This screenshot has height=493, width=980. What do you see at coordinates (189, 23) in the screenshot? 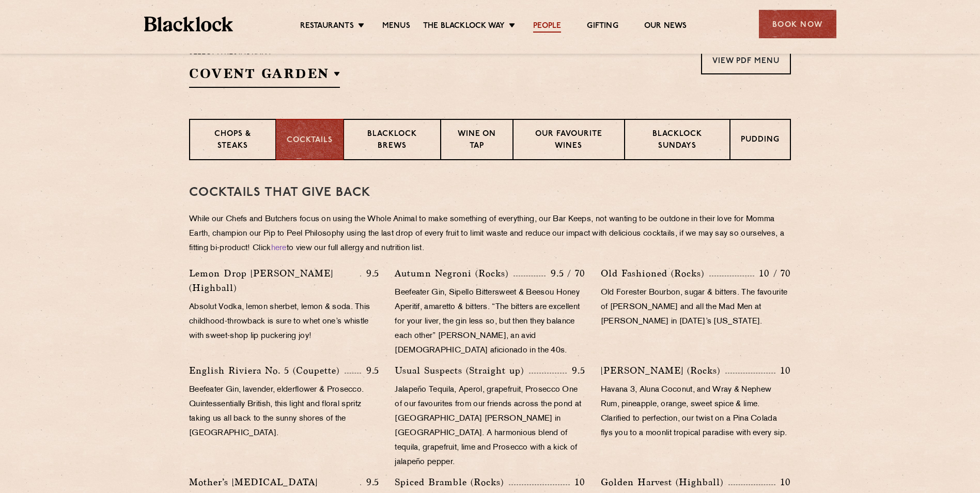
I see `img: BL_Textured_Logo-footer-cropped.svg` at bounding box center [189, 23].